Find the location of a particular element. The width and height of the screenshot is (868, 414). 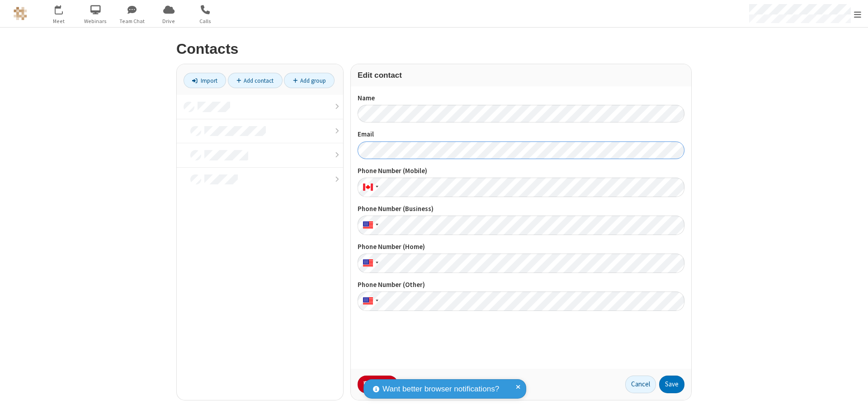

h3: Edit contact is located at coordinates (521, 75).